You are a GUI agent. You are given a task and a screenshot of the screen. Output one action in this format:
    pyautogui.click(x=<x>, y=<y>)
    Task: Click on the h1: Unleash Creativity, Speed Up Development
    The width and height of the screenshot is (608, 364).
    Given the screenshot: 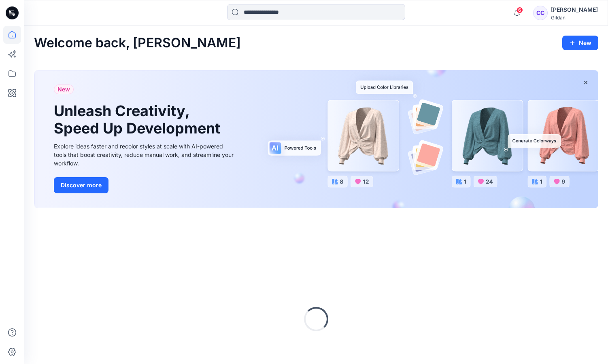 What is the action you would take?
    pyautogui.click(x=139, y=120)
    